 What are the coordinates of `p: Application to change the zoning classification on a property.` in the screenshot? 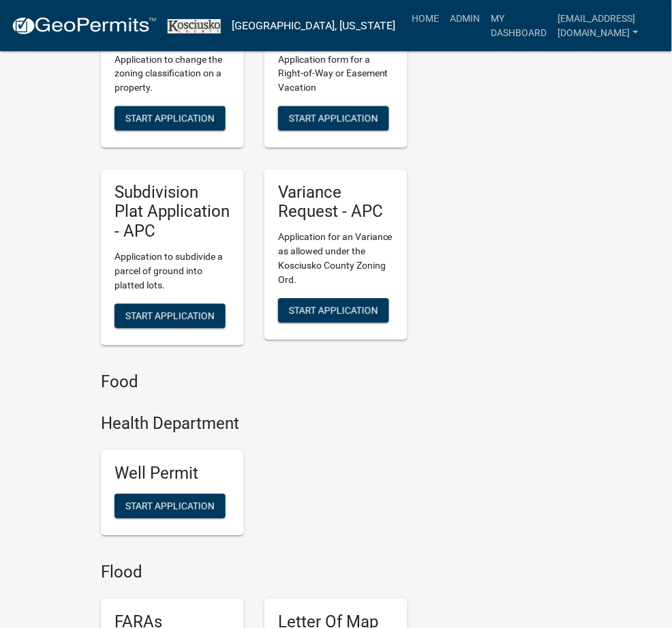 It's located at (173, 74).